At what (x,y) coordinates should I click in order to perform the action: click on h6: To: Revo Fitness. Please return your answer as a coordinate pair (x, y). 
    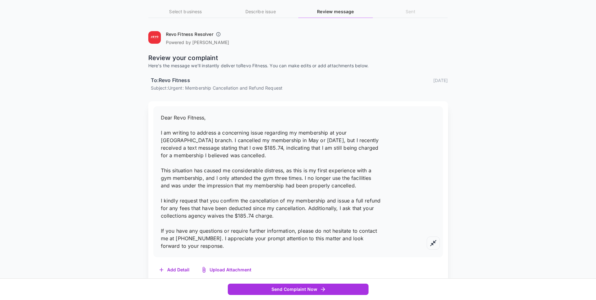
    Looking at the image, I should click on (170, 80).